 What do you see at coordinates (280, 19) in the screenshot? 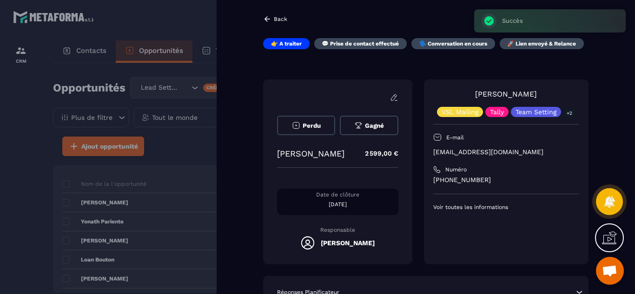
I see `p: Back` at bounding box center [280, 19].